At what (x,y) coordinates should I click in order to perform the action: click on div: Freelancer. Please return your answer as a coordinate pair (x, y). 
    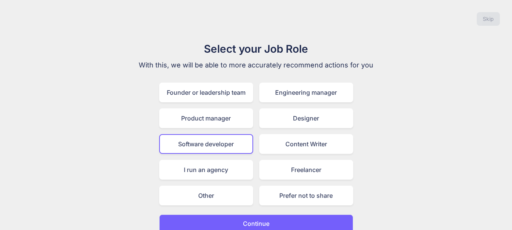
    Looking at the image, I should click on (306, 170).